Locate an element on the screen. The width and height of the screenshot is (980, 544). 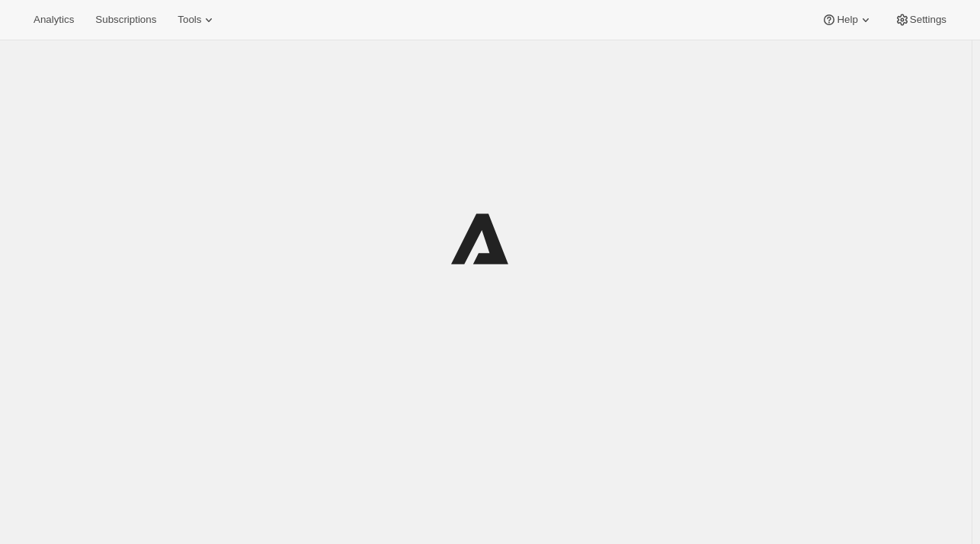
span: Subscriptions is located at coordinates (126, 20).